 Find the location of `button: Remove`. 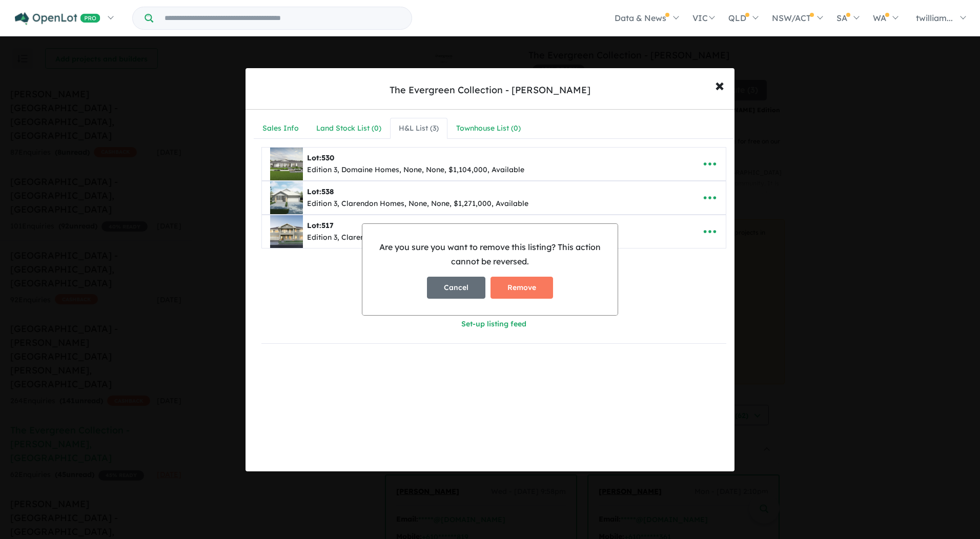

button: Remove is located at coordinates (522, 288).